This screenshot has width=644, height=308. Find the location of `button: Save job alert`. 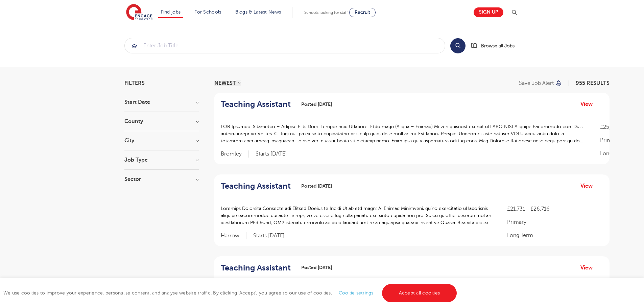

button: Save job alert is located at coordinates (540, 83).